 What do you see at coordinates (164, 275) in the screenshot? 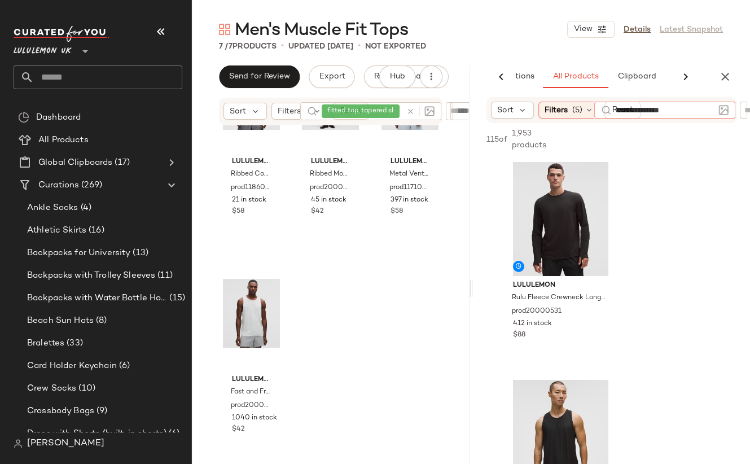
I see `span: (11)` at bounding box center [164, 275].